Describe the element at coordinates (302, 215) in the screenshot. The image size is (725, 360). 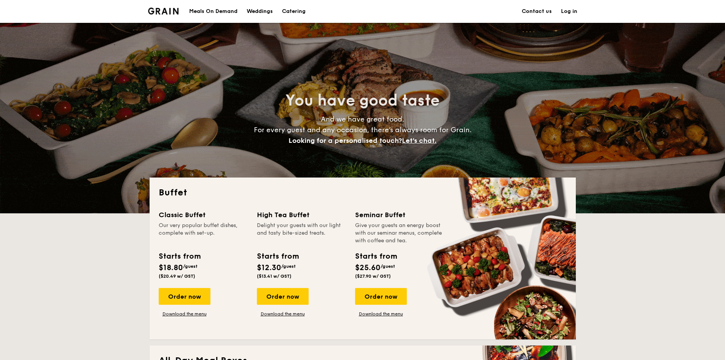
I see `div: High Tea Buffet` at that location.